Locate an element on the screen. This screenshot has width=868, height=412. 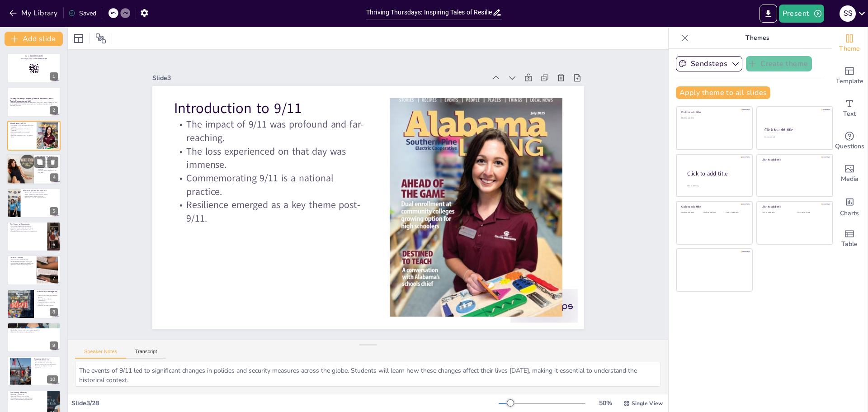
p: Engaging Activities is located at coordinates (45, 359).